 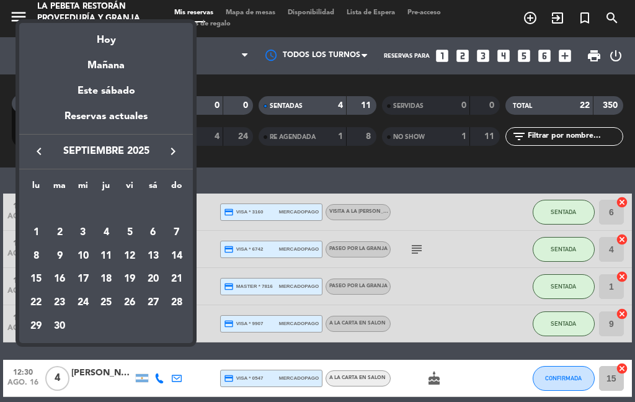 What do you see at coordinates (177, 233) in the screenshot?
I see `div: 7` at bounding box center [177, 233].